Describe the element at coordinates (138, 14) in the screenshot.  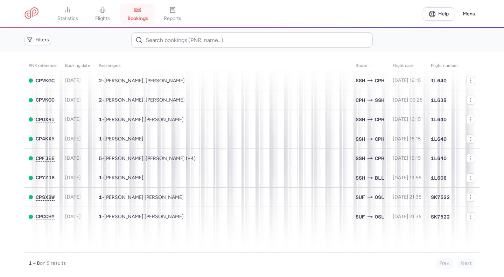
I see `a: bookings` at that location.